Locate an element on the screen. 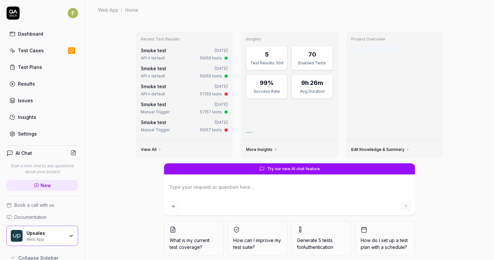  span: How do I set up a test plan with a schedule? is located at coordinates (385, 244).